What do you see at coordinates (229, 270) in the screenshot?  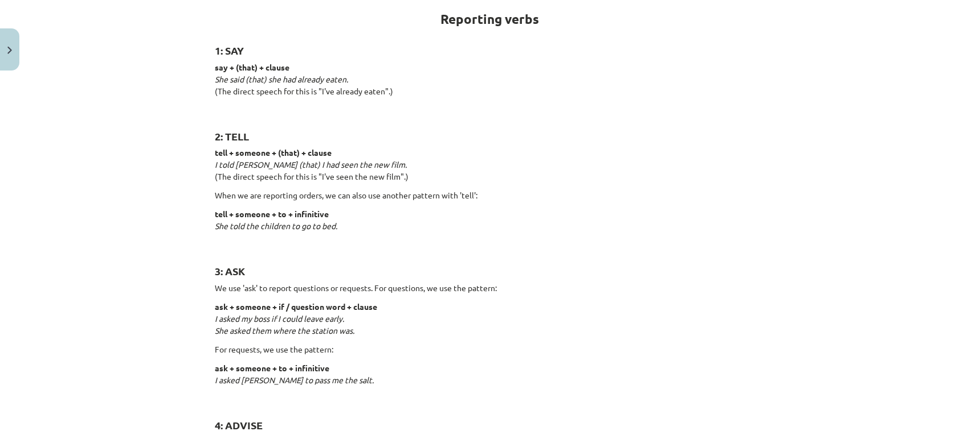 I see `strong: 3: ASK` at bounding box center [229, 270].